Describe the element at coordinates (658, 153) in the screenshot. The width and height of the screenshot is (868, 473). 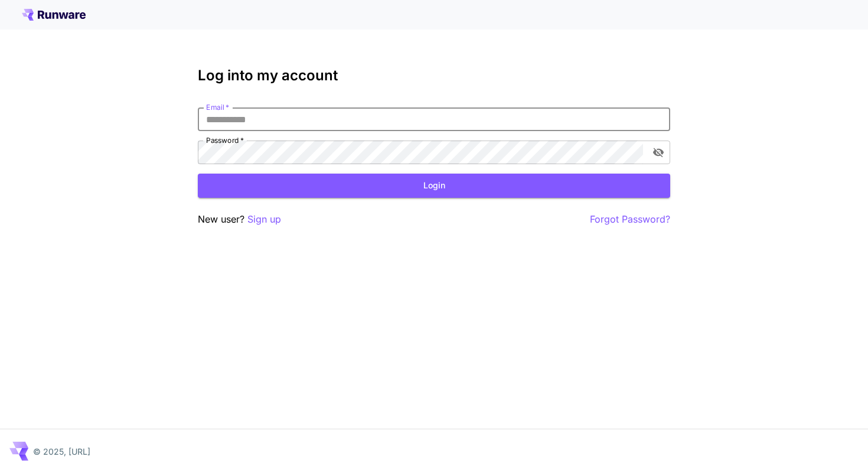
I see `button: toggle password visibility` at that location.